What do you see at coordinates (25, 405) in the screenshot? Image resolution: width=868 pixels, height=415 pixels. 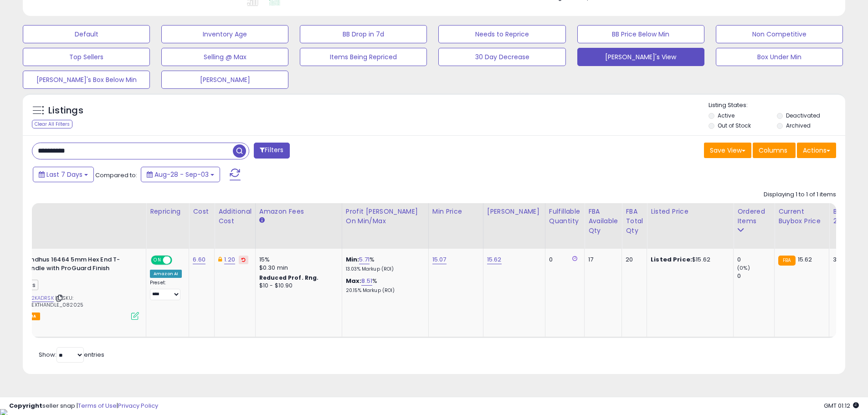 I see `strong: Copyright` at bounding box center [25, 405].